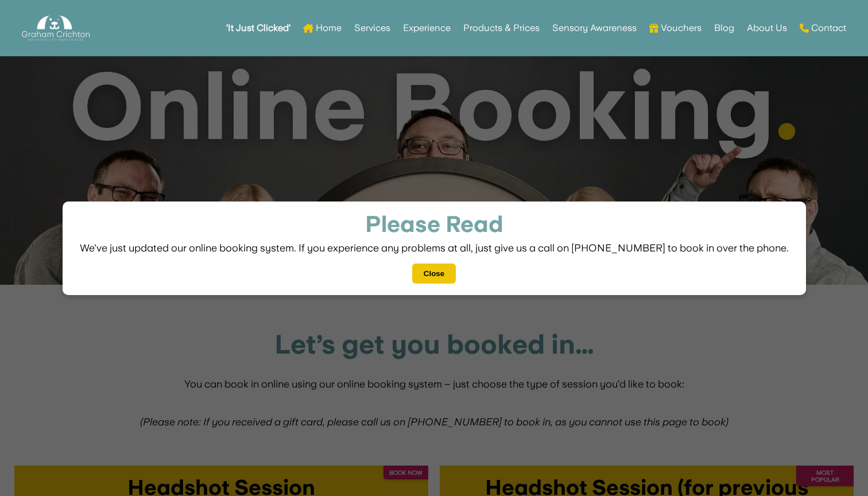  I want to click on button: Close, so click(434, 273).